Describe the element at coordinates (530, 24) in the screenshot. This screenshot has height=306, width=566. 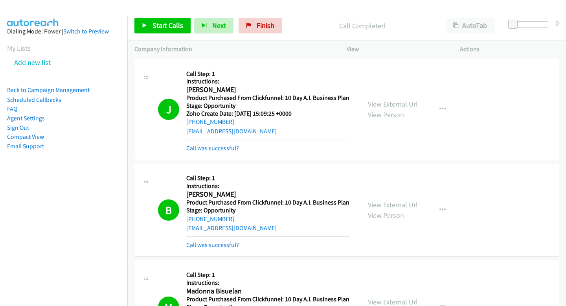
I see `div: Delay between calls (in seconds)` at that location.